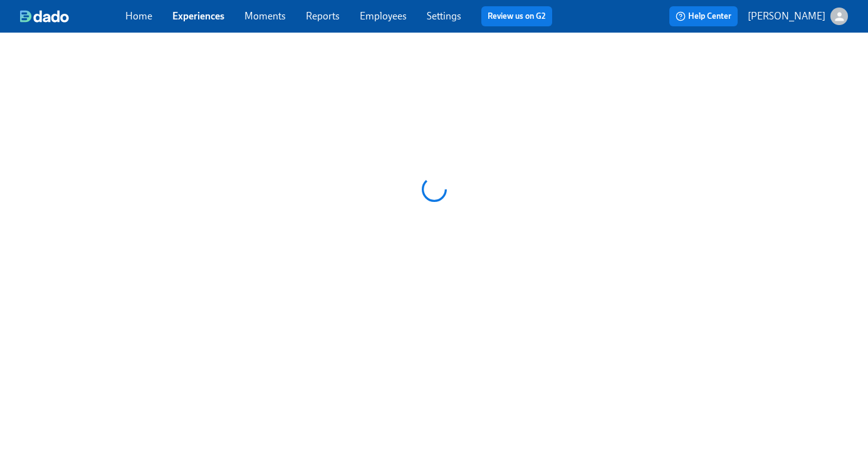  What do you see at coordinates (444, 15) in the screenshot?
I see `a: Settings` at bounding box center [444, 15].